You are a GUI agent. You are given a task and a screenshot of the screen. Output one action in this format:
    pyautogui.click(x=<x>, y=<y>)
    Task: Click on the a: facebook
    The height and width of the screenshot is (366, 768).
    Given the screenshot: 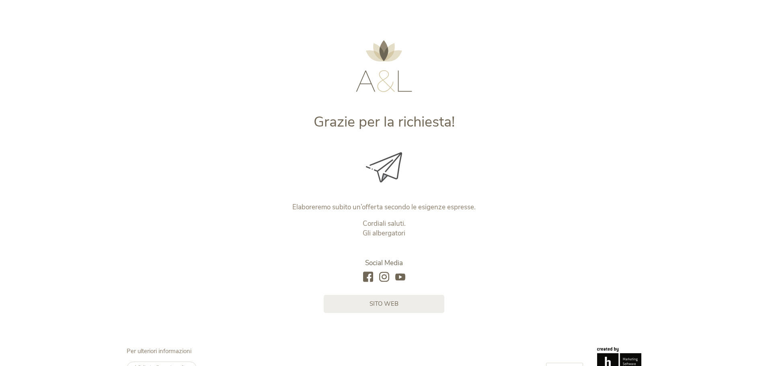 What is the action you would take?
    pyautogui.click(x=368, y=277)
    